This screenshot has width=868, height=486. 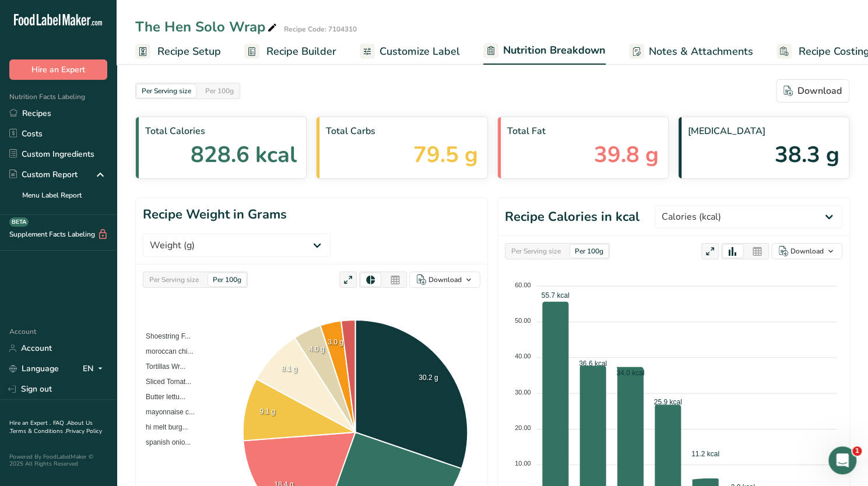 I want to click on span: Total Fat, so click(x=583, y=131).